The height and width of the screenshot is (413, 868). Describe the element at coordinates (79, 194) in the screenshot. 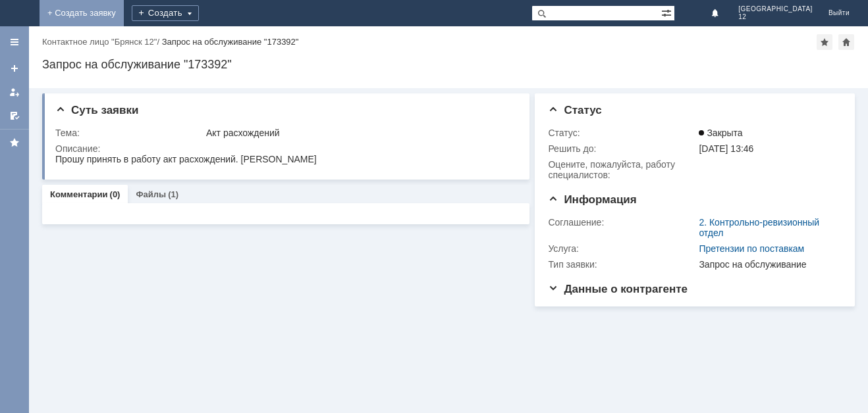

I see `a: Комментарии` at that location.